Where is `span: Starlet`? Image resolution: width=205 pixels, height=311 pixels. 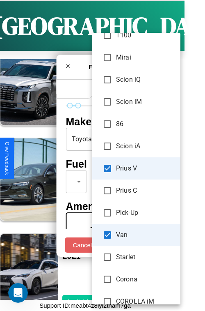 span: Starlet is located at coordinates (145, 257).